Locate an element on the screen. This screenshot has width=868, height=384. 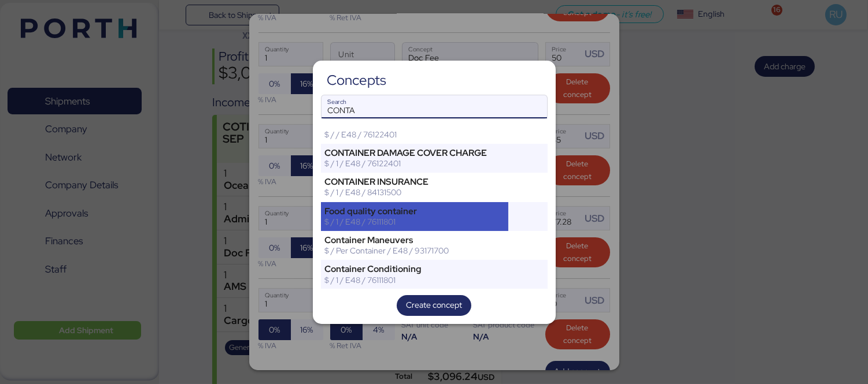
input: Search is located at coordinates (434, 107).